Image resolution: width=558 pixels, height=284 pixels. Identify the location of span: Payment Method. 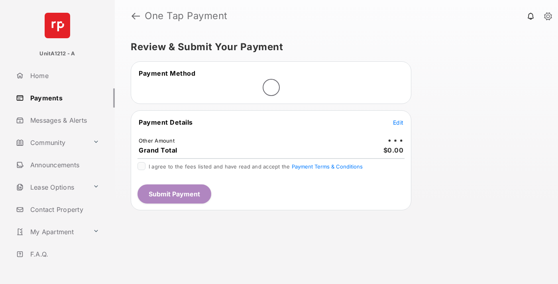
(167, 73).